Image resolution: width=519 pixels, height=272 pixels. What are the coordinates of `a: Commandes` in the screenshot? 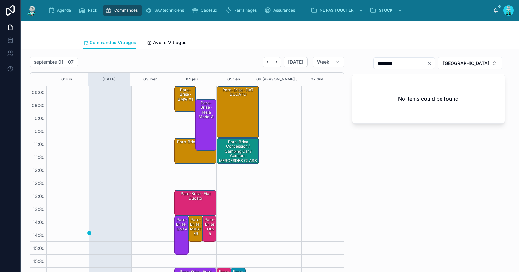 It's located at (123, 10).